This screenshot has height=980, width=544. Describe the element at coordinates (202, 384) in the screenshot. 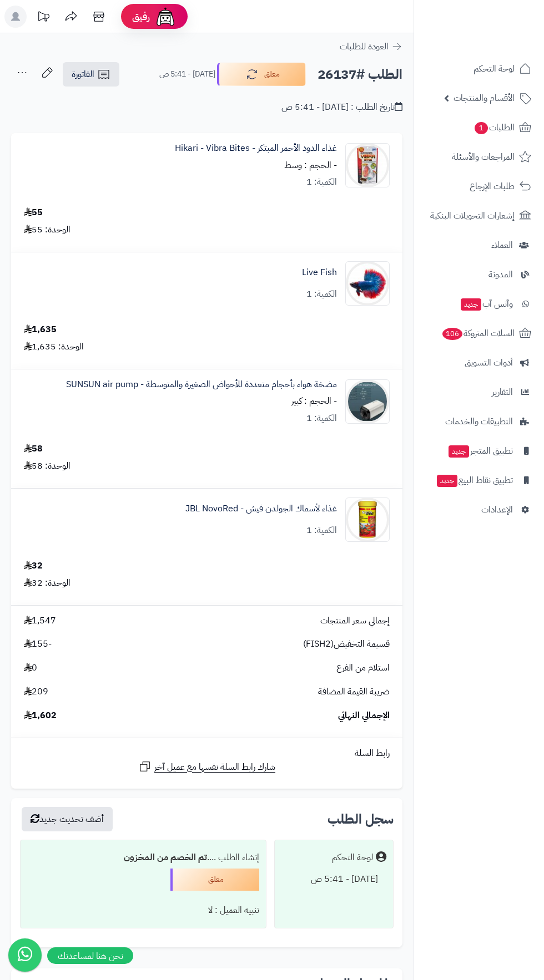

I see `a: مضخة هواء بأحجام متعددة للأحواض الصغيرة والمتوسطة - SUNSUN air pump` at that location.